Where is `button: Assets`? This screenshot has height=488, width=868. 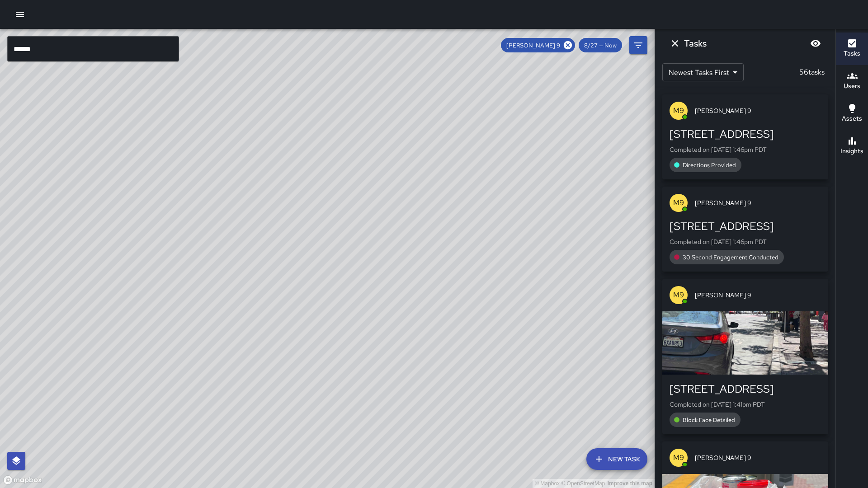
button: Assets is located at coordinates (852, 114).